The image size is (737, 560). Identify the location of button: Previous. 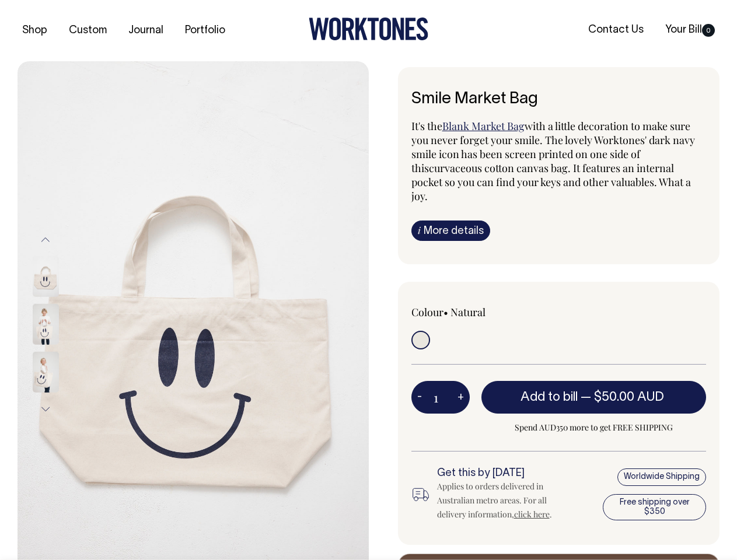
(45, 239).